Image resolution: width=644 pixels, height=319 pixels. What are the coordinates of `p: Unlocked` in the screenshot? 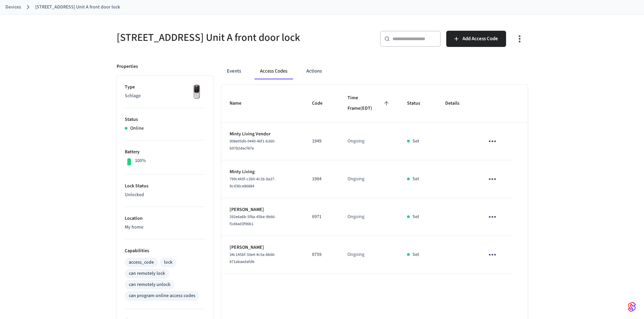 It's located at (165, 195).